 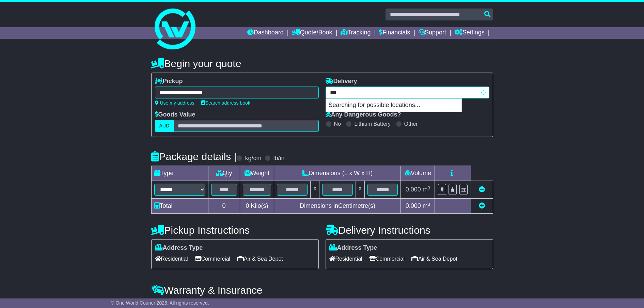 I want to click on td: Dimensions in Centimetre(s), so click(x=338, y=206).